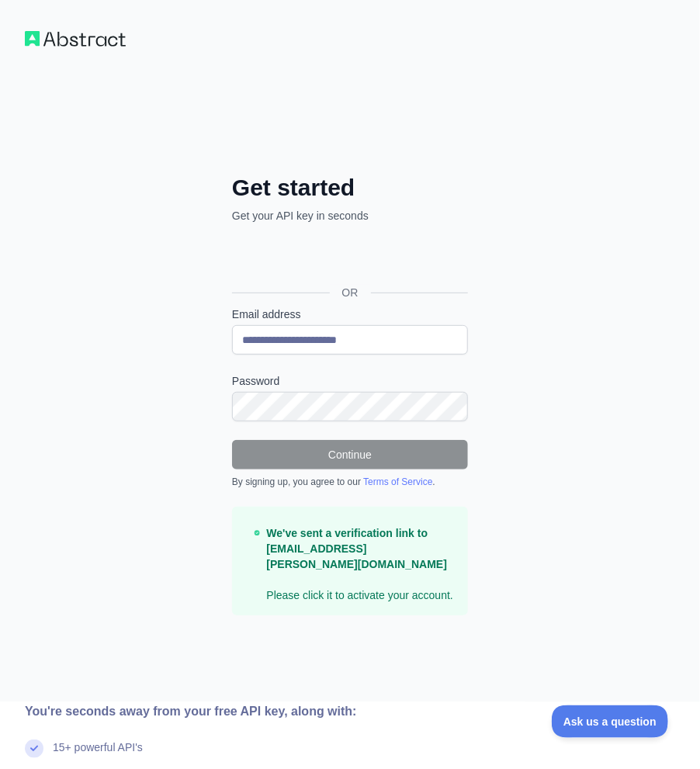  I want to click on p: Please click it to activate your account., so click(362, 564).